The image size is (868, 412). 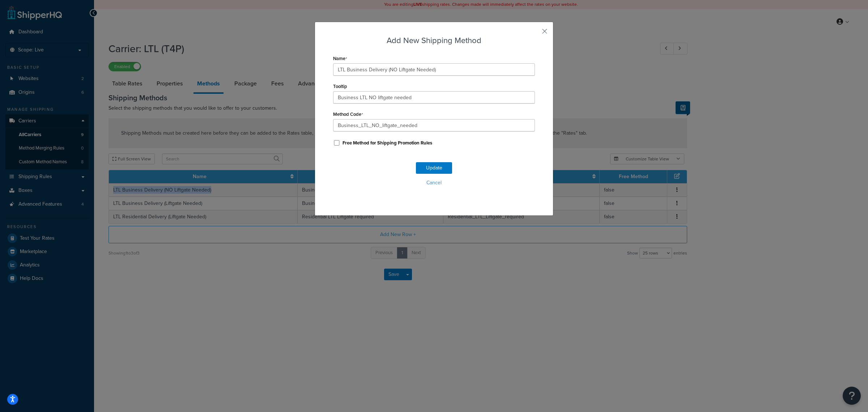 What do you see at coordinates (340, 86) in the screenshot?
I see `label: Tooltip` at bounding box center [340, 86].